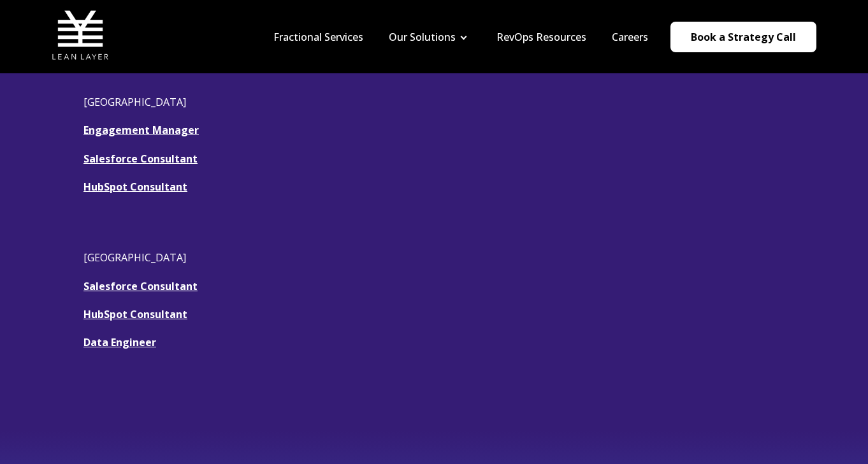 Image resolution: width=868 pixels, height=464 pixels. Describe the element at coordinates (541, 37) in the screenshot. I see `a: RevOps Resources` at that location.